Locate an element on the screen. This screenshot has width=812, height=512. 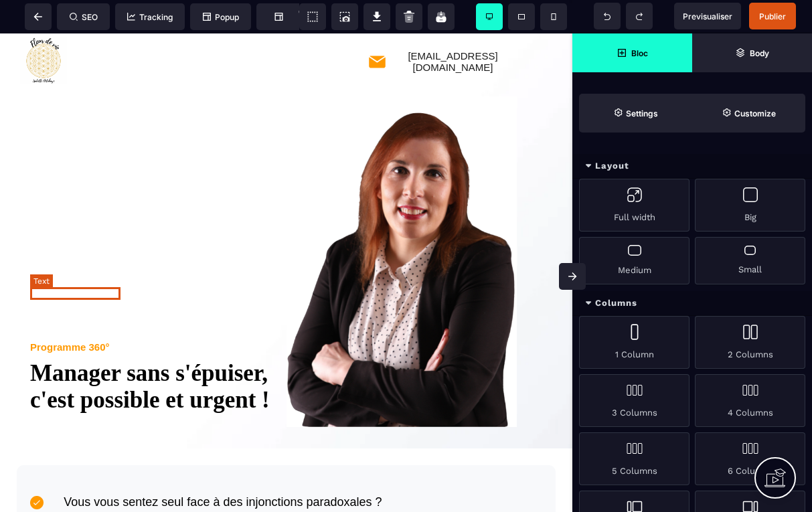
div: 4 Columns is located at coordinates (750, 400).